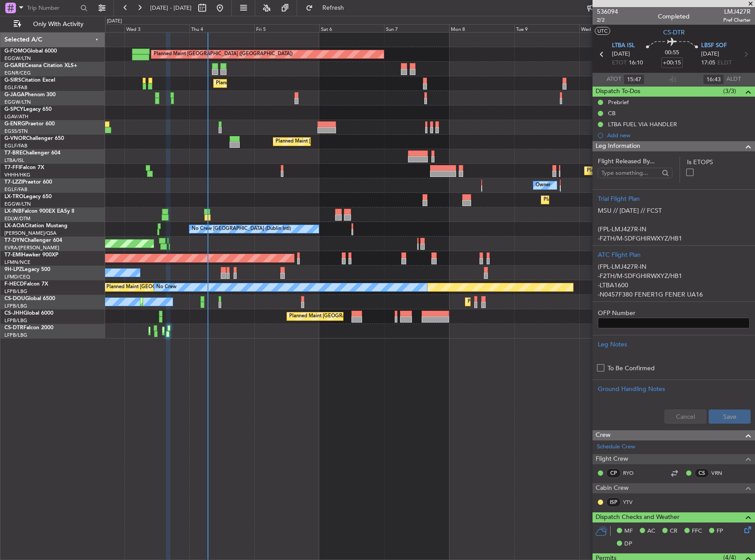 This screenshot has height=560, width=755. What do you see at coordinates (29, 124) in the screenshot?
I see `a: G-ENRGPraetor 600` at bounding box center [29, 124].